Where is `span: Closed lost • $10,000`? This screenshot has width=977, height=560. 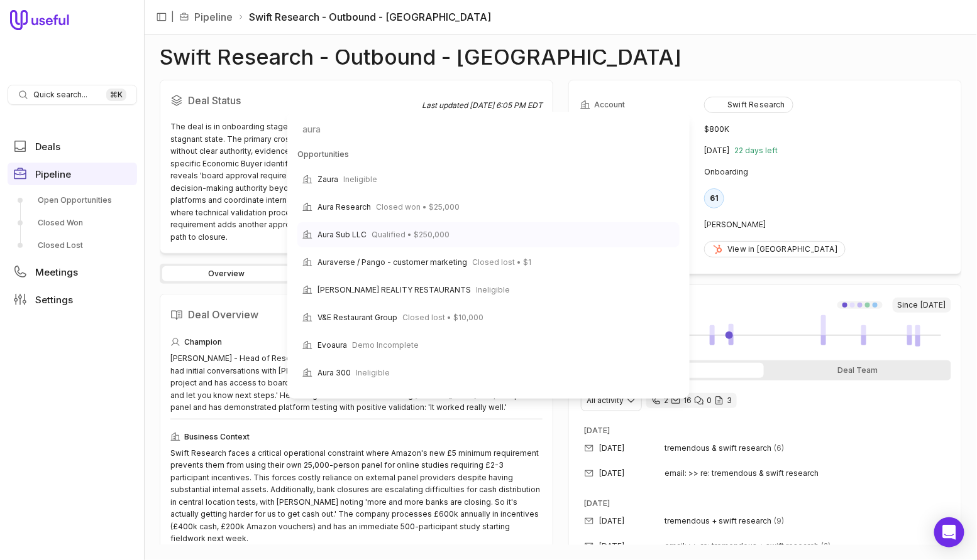 span: Closed lost • $10,000 is located at coordinates (442, 318).